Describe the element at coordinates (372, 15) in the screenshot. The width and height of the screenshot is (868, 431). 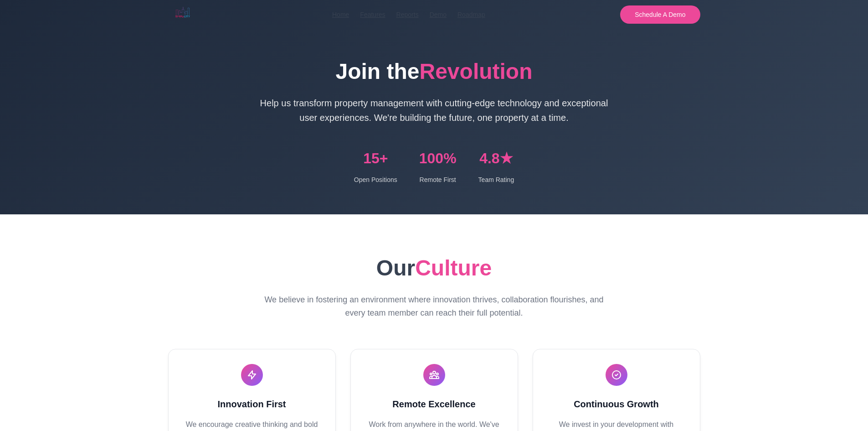
I see `a: Features` at that location.